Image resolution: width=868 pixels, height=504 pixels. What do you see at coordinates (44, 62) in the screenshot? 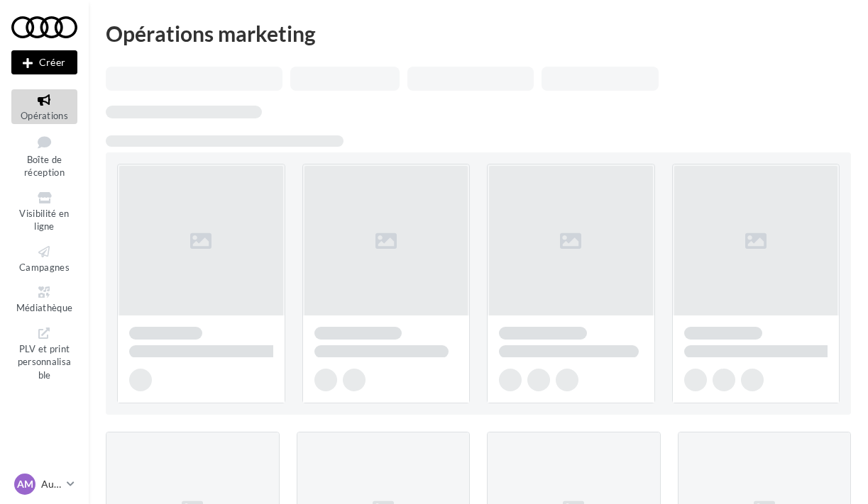
I see `button: Créer` at bounding box center [44, 62].